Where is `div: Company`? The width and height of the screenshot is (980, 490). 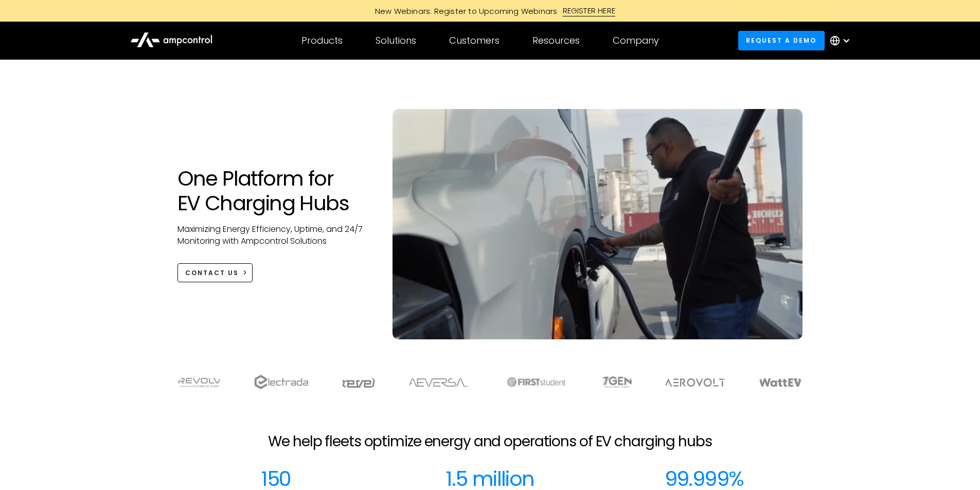 div: Company is located at coordinates (636, 41).